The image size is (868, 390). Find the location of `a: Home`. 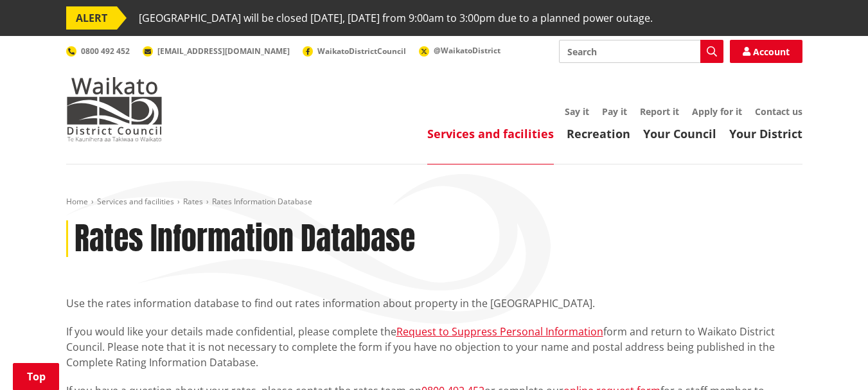

a: Home is located at coordinates (77, 201).